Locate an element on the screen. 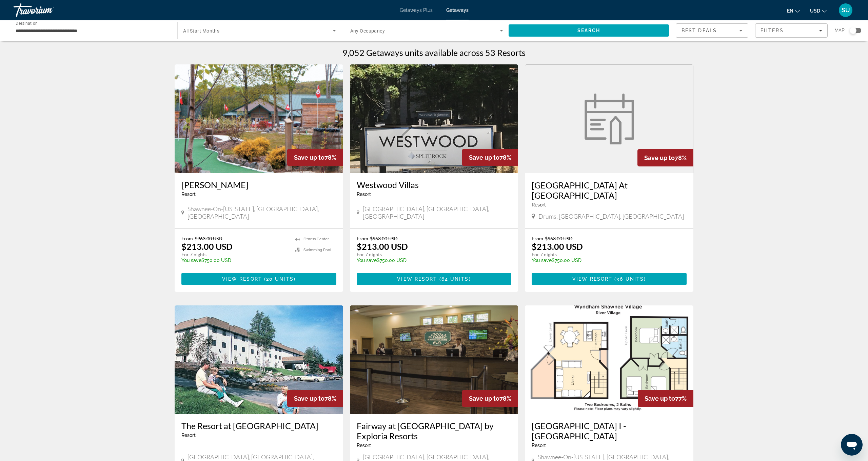  span: 64 units is located at coordinates (455, 279).